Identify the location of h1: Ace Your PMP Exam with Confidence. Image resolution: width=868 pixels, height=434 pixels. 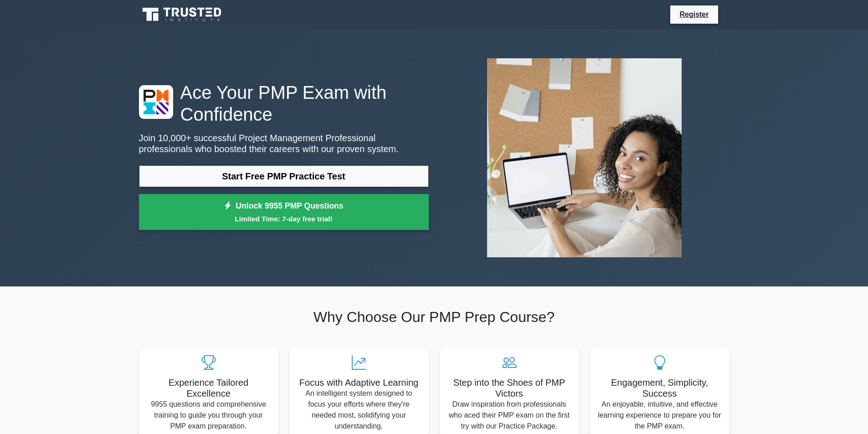
(284, 104).